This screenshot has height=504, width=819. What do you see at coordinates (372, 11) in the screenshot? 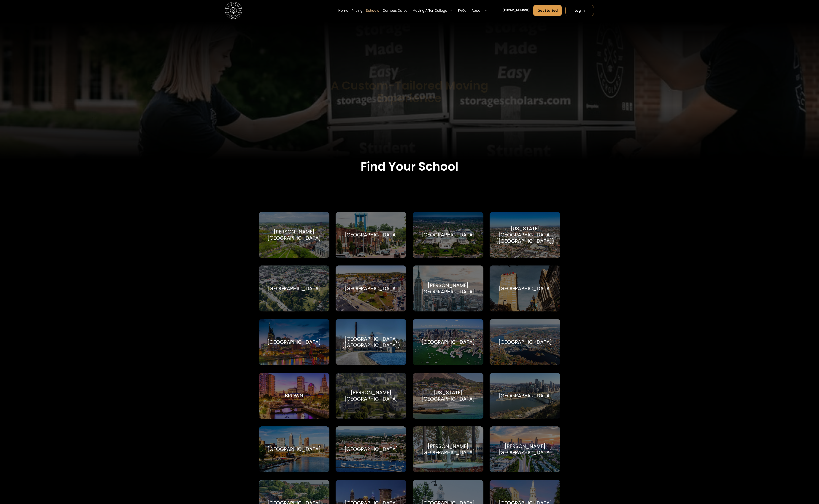
I see `a: Schools` at bounding box center [372, 11].